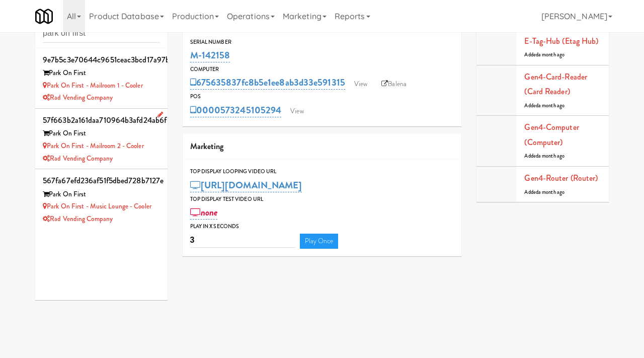 The image size is (644, 358). What do you see at coordinates (561, 41) in the screenshot?
I see `a: E-tag-hub (Etag Hub)` at bounding box center [561, 41].